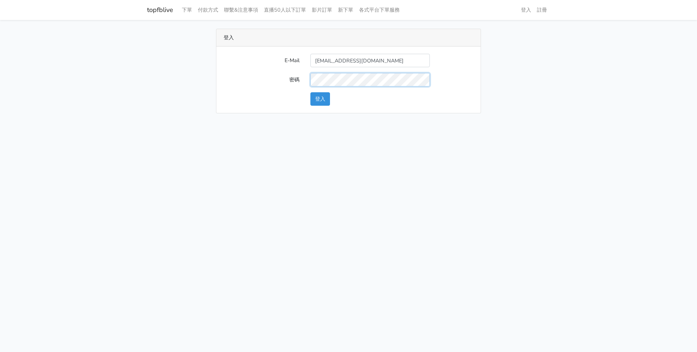 The width and height of the screenshot is (697, 352). I want to click on a: 下單, so click(187, 10).